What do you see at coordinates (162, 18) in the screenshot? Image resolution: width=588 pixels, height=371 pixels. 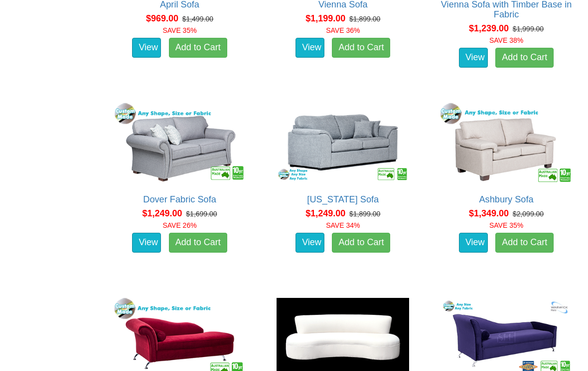 I see `span: $969.00` at bounding box center [162, 18].